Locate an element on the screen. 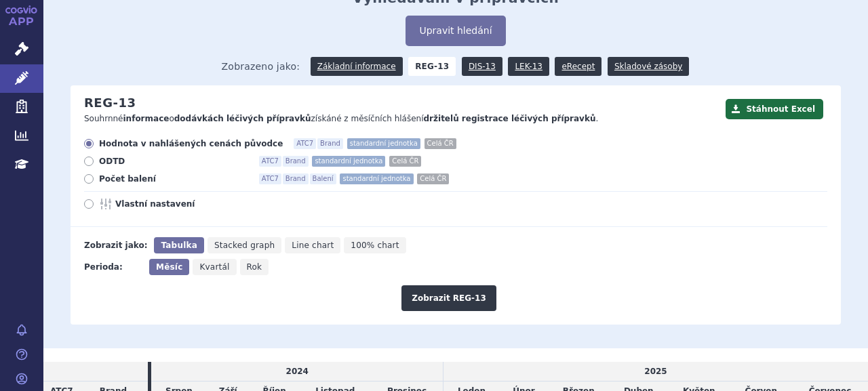 This screenshot has height=391, width=868. strong: REG-13 is located at coordinates (432, 66).